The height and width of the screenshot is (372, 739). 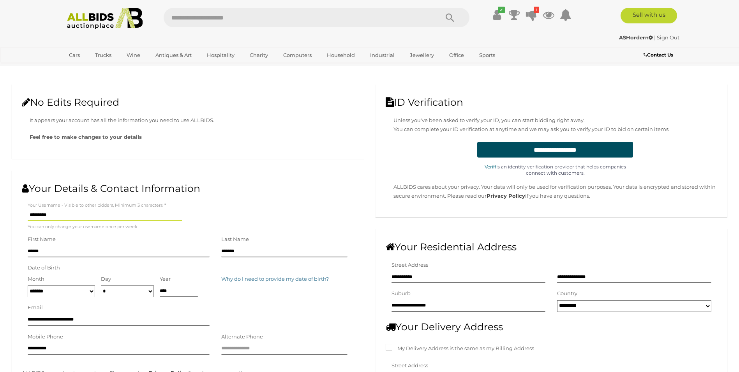 I want to click on label: Mobile Phone, so click(x=45, y=336).